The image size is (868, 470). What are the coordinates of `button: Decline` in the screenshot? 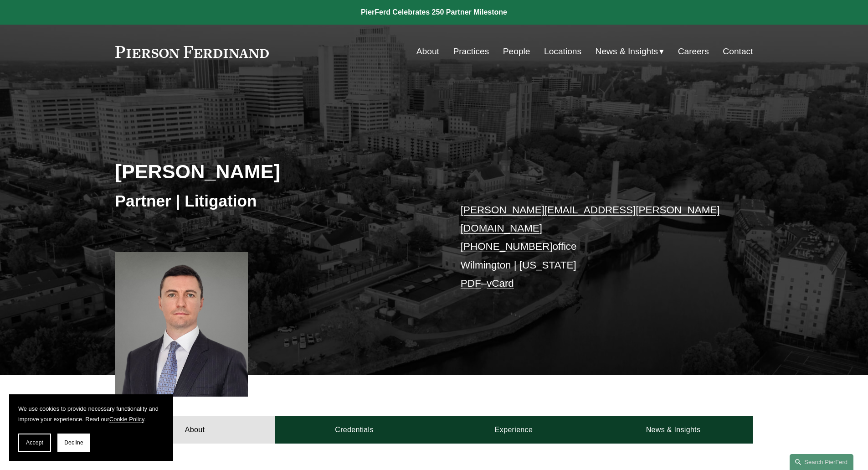 It's located at (74, 443).